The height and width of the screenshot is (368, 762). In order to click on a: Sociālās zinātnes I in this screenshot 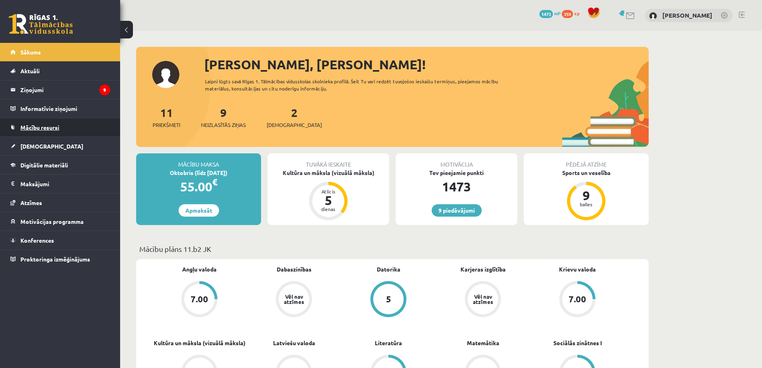, I will do `click(577, 343)`.